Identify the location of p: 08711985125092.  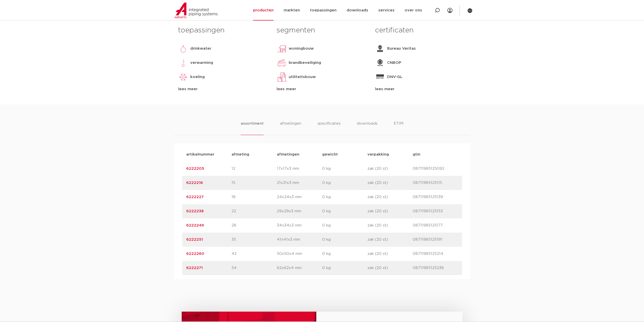
(435, 169).